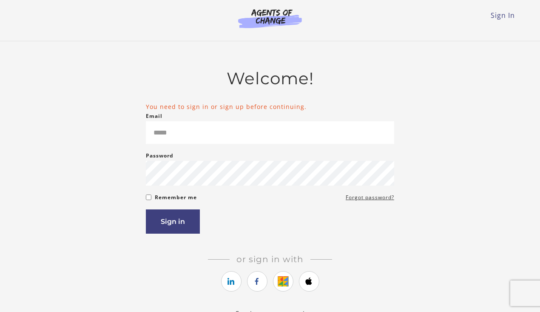 This screenshot has width=540, height=312. I want to click on label: Password, so click(160, 156).